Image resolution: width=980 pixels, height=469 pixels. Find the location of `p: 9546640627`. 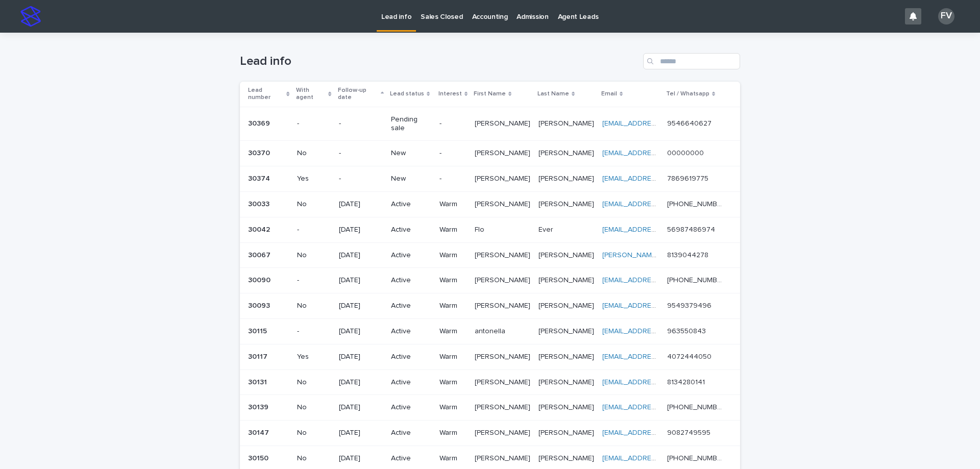

p: 9546640627 is located at coordinates (690, 123).